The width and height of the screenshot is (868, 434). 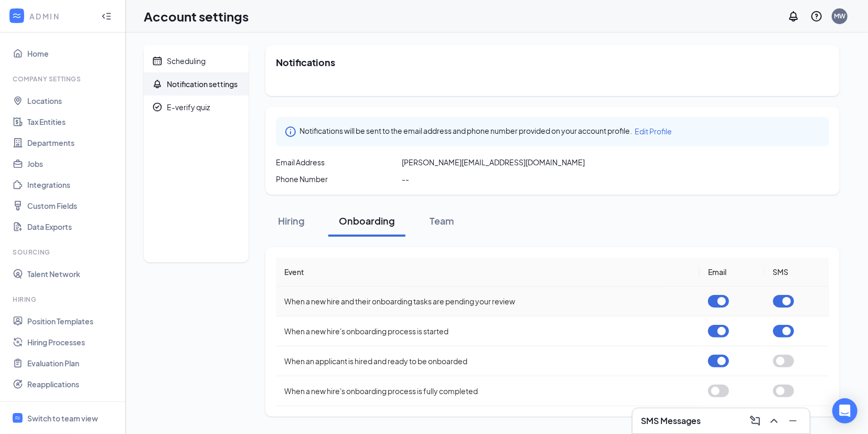 What do you see at coordinates (840, 15) in the screenshot?
I see `div: MW` at bounding box center [840, 15].